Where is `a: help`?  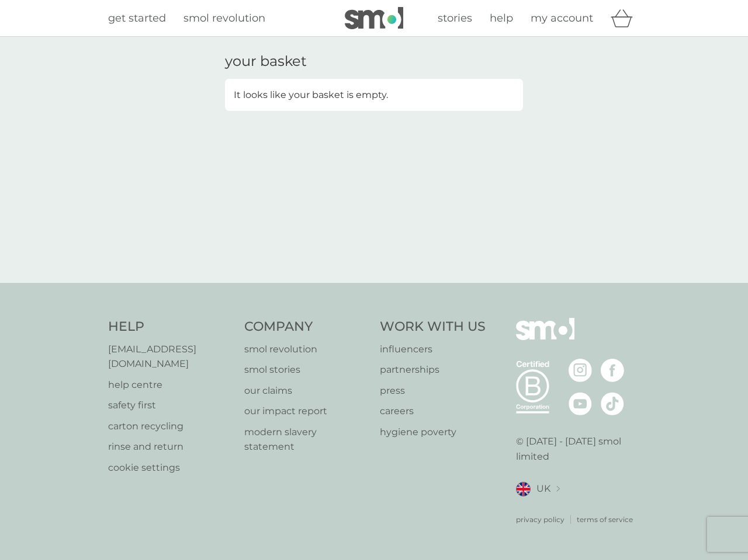
a: help is located at coordinates (501, 18).